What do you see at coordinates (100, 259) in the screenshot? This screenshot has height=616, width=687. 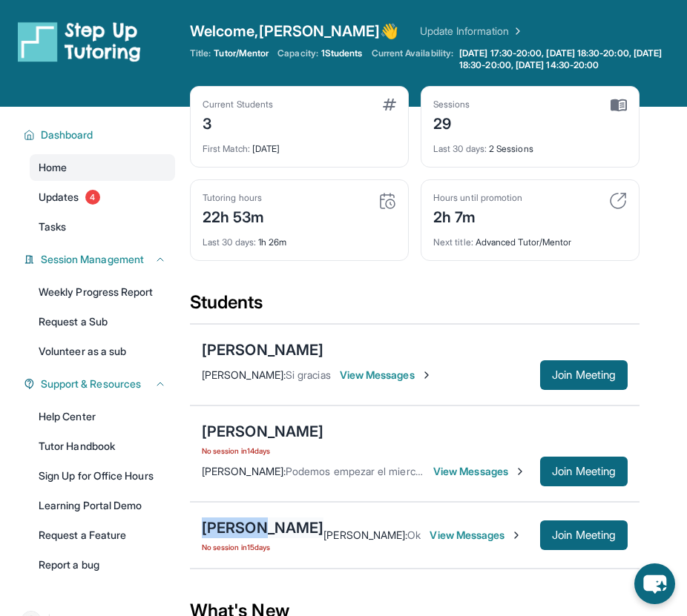 I see `button: Session Management` at bounding box center [100, 259].